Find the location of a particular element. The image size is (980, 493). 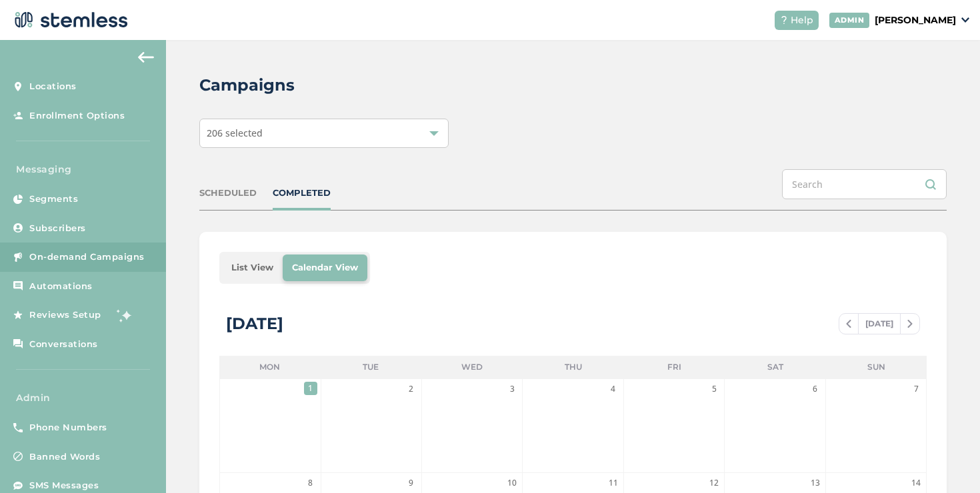

span: Segments is located at coordinates (53, 199).